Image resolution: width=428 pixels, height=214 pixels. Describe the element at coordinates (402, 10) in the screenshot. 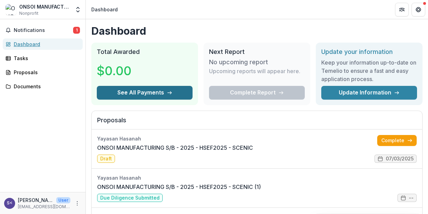

I see `button: Partners` at that location.